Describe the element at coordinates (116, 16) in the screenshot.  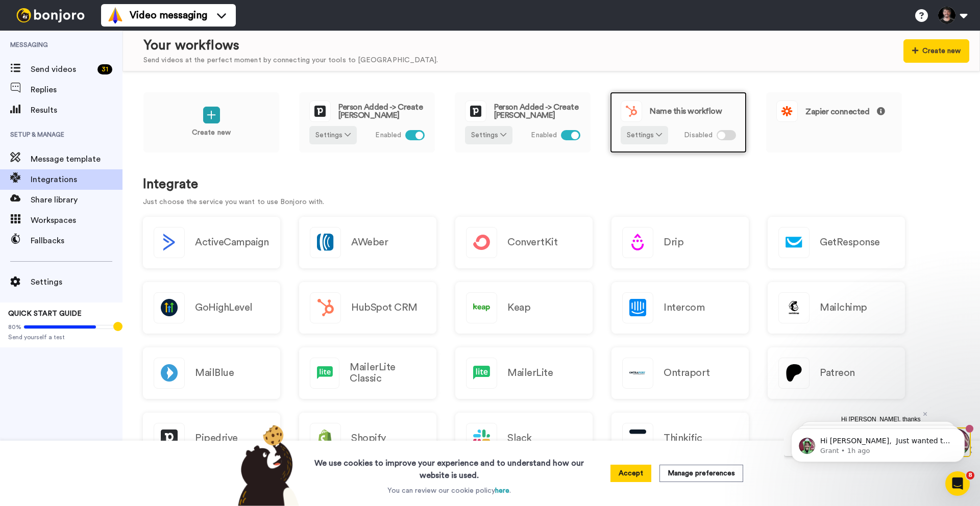
I see `img: vm-color.svg` at that location.